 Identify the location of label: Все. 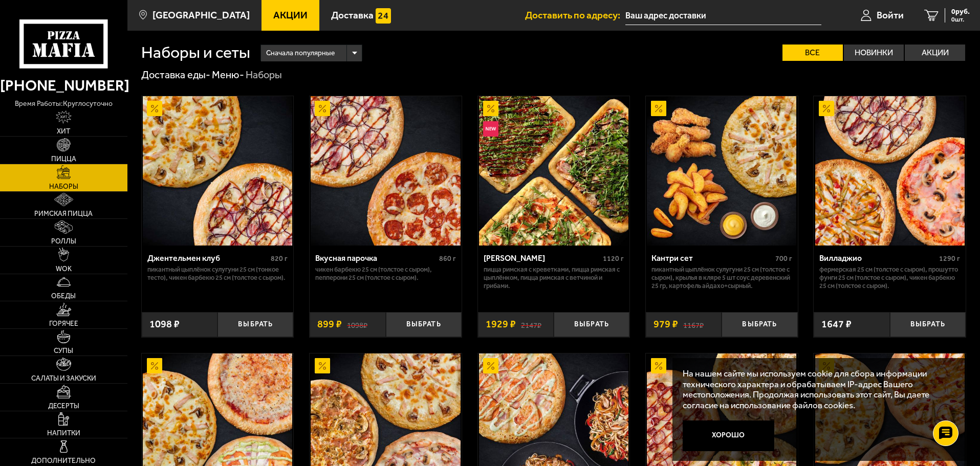
(813, 53).